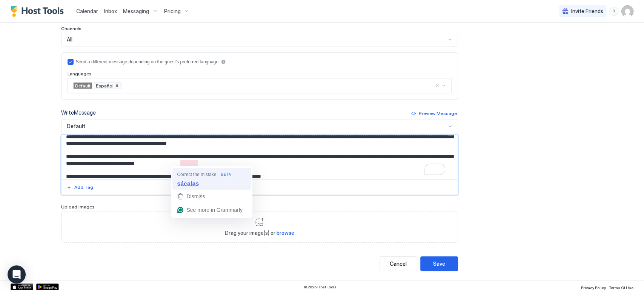 This screenshot has width=644, height=291. Describe the element at coordinates (87, 11) in the screenshot. I see `span: Calendar` at that location.